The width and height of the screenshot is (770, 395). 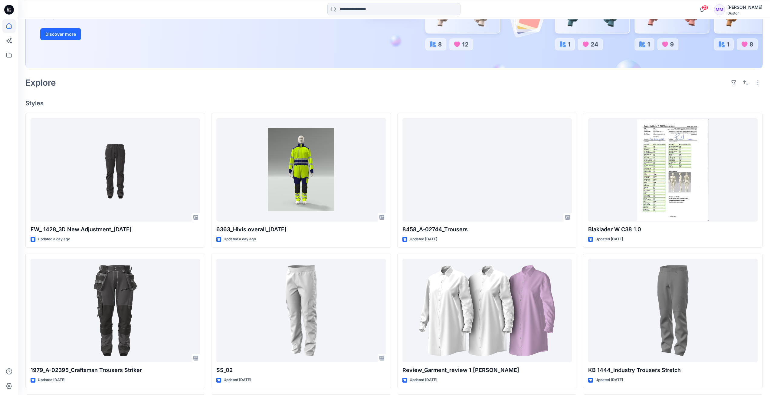 I want to click on div: Guston, so click(x=745, y=13).